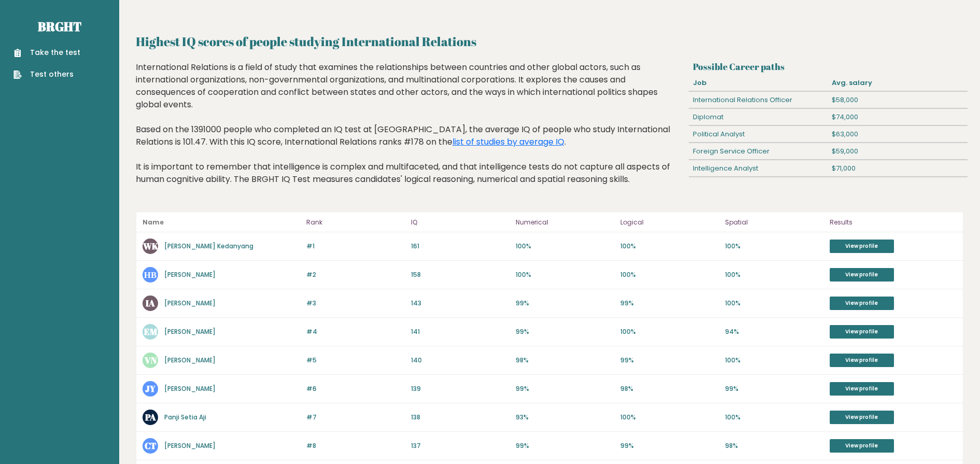 This screenshot has height=464, width=980. What do you see at coordinates (460, 222) in the screenshot?
I see `p: IQ` at bounding box center [460, 222].